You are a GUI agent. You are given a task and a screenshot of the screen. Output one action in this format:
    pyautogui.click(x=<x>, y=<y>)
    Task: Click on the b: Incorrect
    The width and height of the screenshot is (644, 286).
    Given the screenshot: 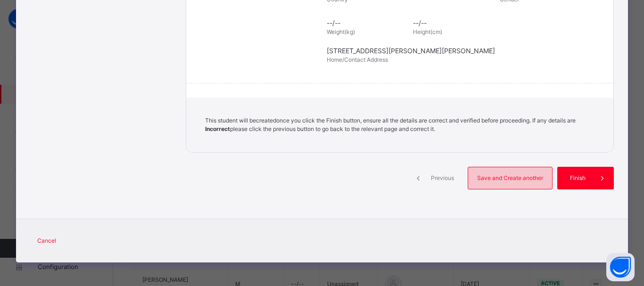 What is the action you would take?
    pyautogui.click(x=217, y=129)
    